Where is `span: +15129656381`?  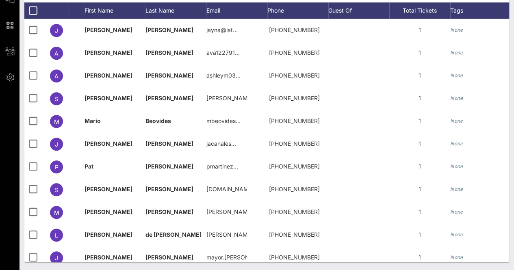 span: +15129656381 is located at coordinates (294, 257).